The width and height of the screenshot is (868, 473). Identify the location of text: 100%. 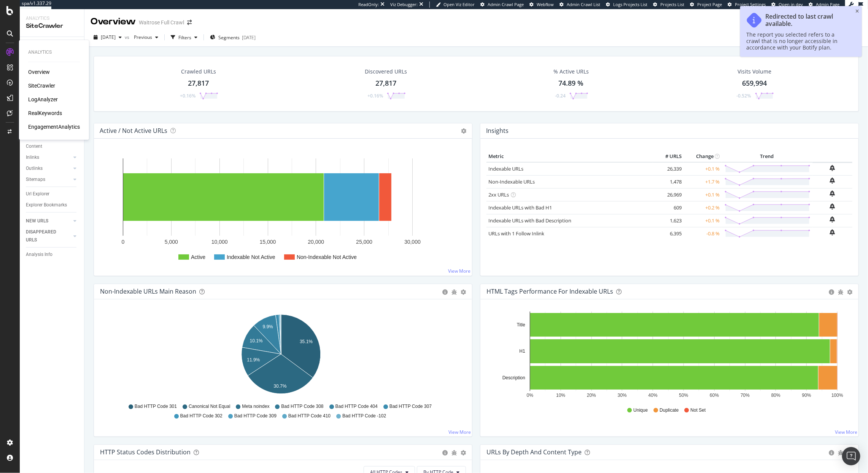
(837, 396).